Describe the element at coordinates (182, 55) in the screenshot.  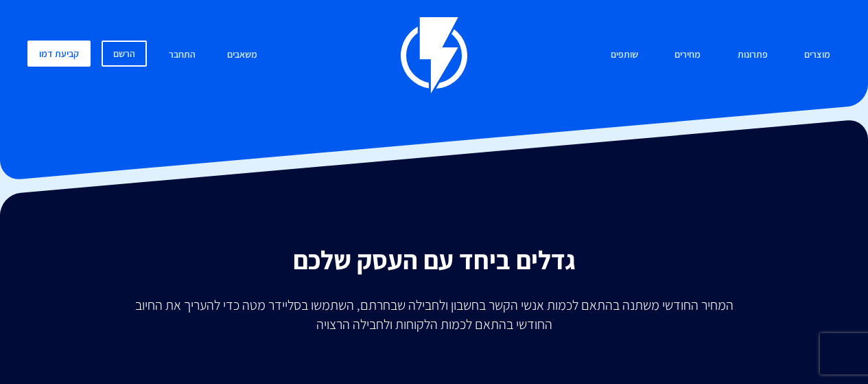
I see `a: התחבר` at that location.